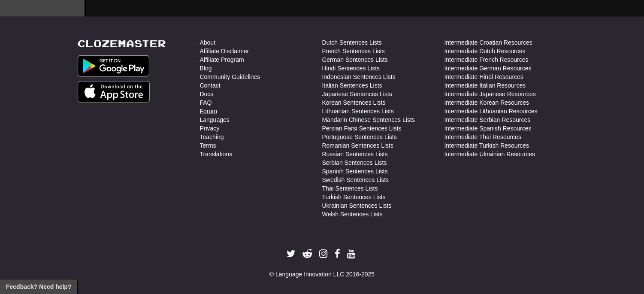  Describe the element at coordinates (352, 43) in the screenshot. I see `a: Dutch Sentences Lists` at that location.